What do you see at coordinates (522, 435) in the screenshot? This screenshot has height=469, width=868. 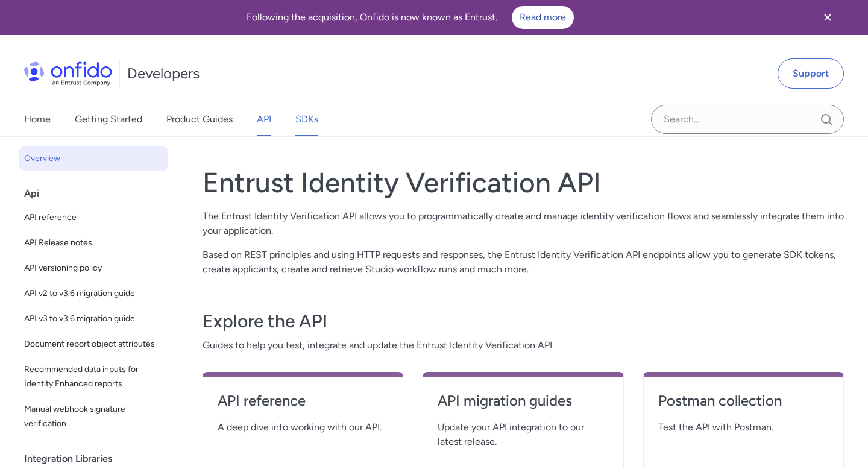 I see `span: Update your API integration to our latest release.` at bounding box center [522, 435].